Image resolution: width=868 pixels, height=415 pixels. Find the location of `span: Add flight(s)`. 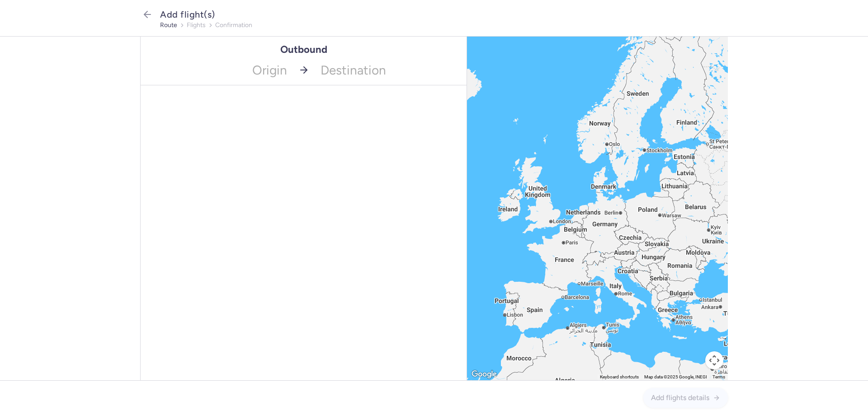

span: Add flight(s) is located at coordinates (188, 15).